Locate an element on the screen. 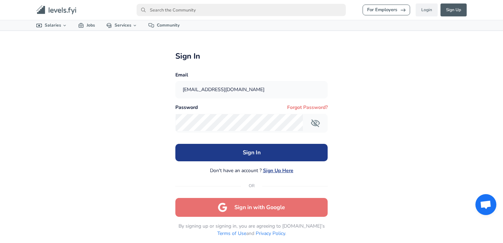  button: Sign Up Here is located at coordinates (278, 171).